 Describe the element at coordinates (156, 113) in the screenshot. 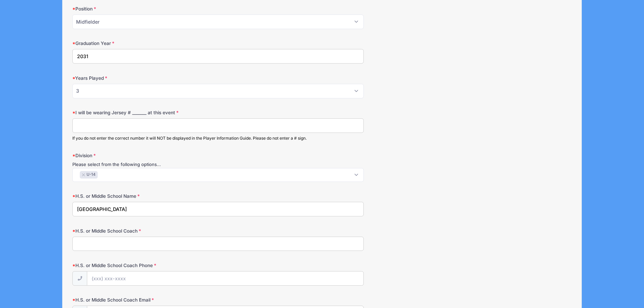

I see `label: I will be wearing Jersey # _______ at this event` at that location.